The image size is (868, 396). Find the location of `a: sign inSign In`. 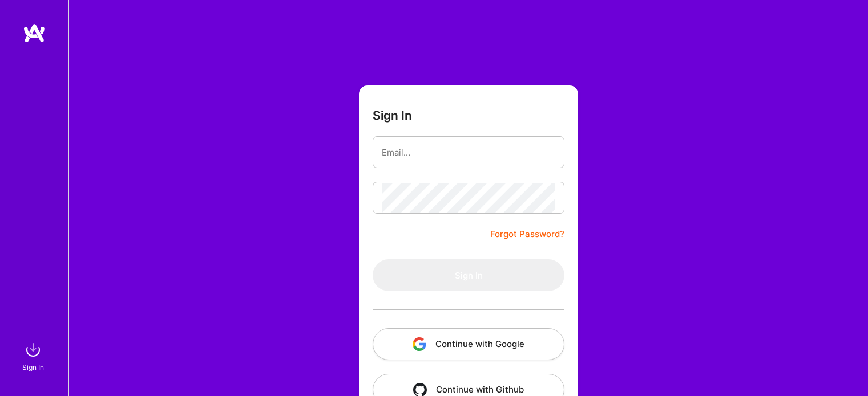

a: sign inSign In is located at coordinates (34, 356).